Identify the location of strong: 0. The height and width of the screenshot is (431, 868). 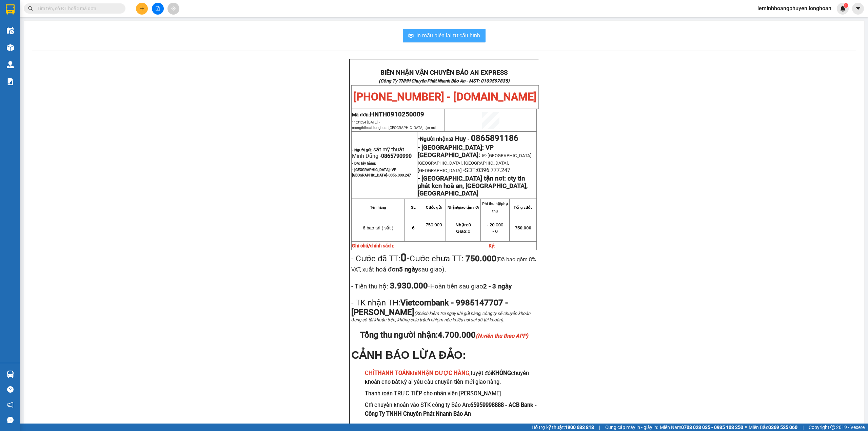
(404, 257).